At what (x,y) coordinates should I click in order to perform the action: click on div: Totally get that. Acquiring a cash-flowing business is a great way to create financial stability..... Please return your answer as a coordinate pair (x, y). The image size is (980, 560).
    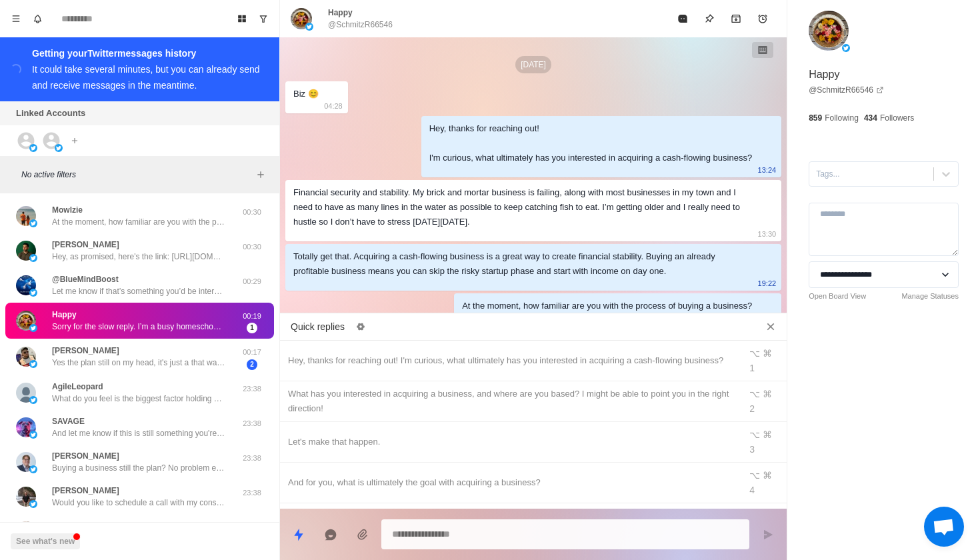
    Looking at the image, I should click on (522, 264).